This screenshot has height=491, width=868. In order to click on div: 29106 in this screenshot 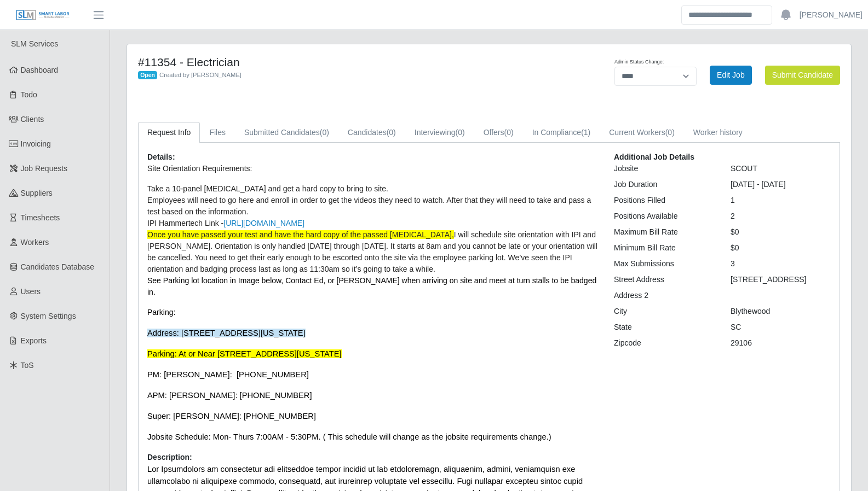, I will do `click(780, 343)`.